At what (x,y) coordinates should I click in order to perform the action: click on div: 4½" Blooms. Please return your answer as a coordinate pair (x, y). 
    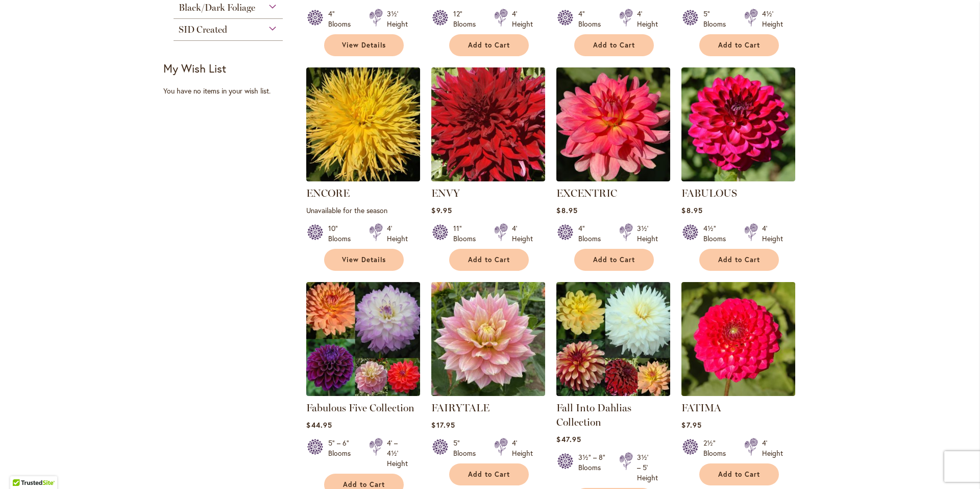
    Looking at the image, I should click on (718, 233).